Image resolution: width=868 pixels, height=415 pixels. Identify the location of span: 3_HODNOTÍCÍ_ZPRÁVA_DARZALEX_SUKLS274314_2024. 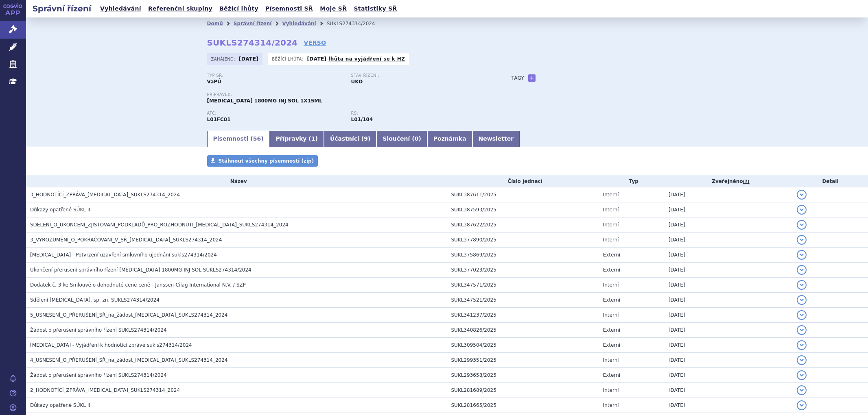
(105, 195).